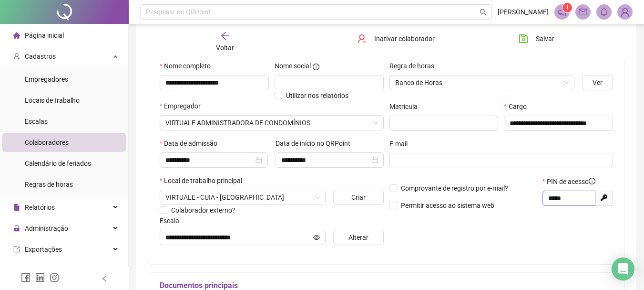 This screenshot has width=644, height=290. I want to click on label: Local de trabalho principal, so click(204, 181).